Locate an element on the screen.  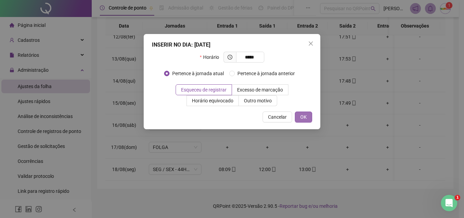
span: Pertence à jornada anterior is located at coordinates (266, 73).